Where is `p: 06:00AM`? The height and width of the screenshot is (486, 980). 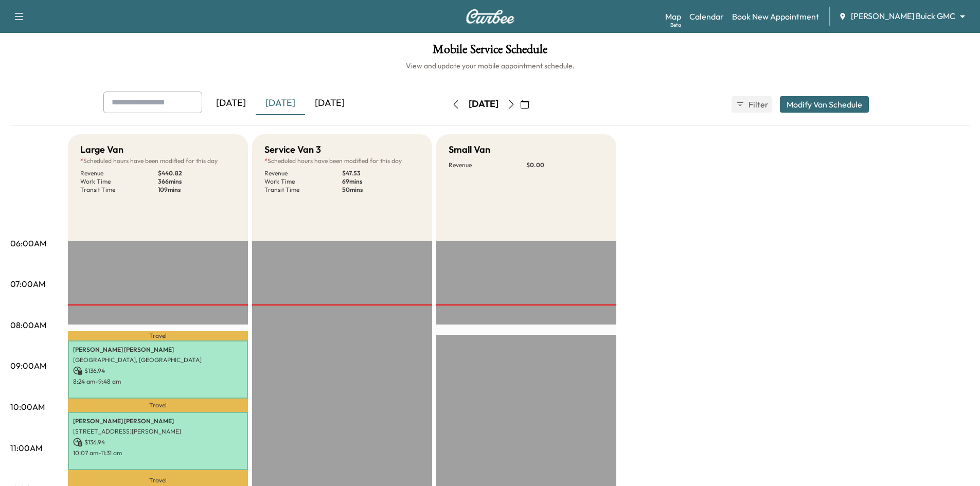 p: 06:00AM is located at coordinates (28, 243).